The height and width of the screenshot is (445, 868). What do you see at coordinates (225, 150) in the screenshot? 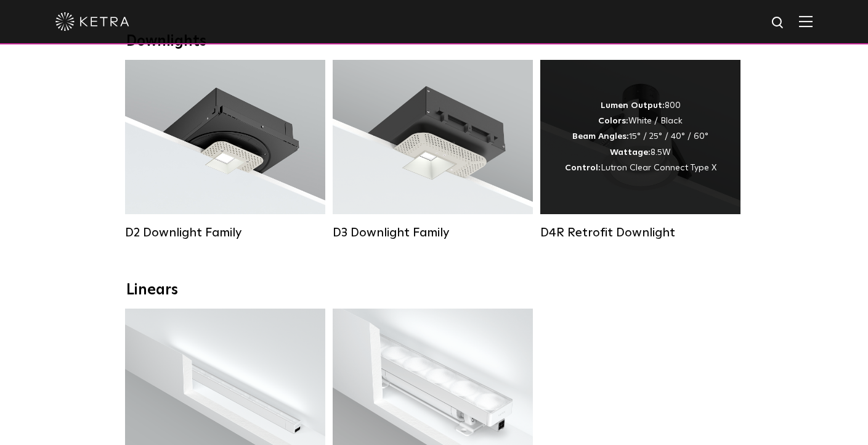
I see `a: D2 Downlight Family Lumen Output:1200Colors:White / Black / Gloss Black / Silver / Bronze / Silve...` at bounding box center [225, 150].